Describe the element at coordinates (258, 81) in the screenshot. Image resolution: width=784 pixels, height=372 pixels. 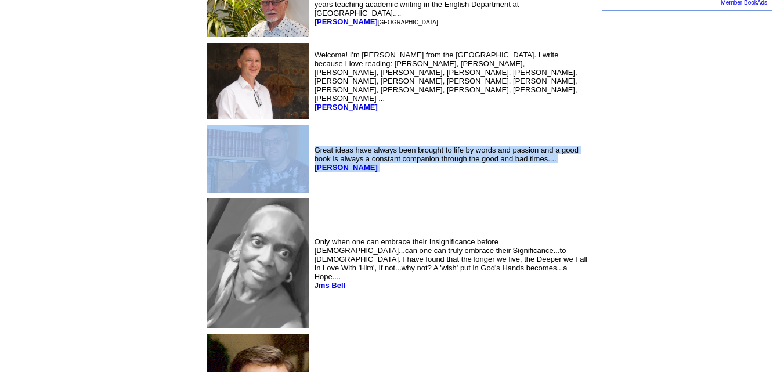
I see `img: 12450.JPG` at that location.